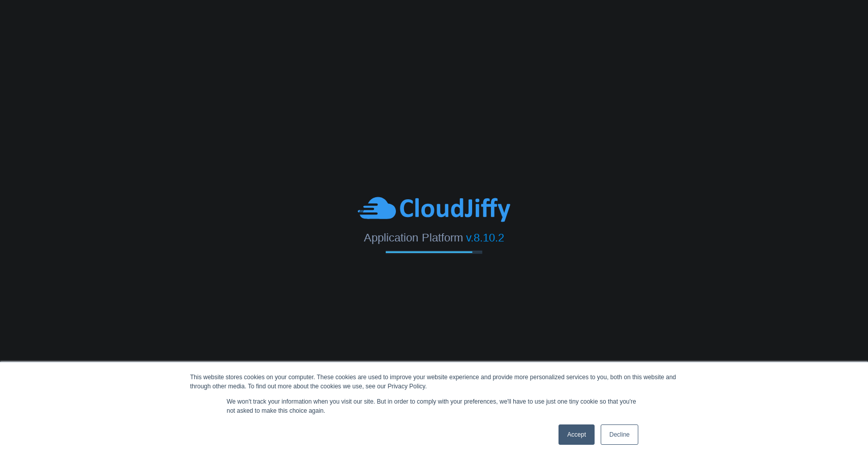  Describe the element at coordinates (434, 208) in the screenshot. I see `img: CloudJiffy-Blue.svg` at that location.